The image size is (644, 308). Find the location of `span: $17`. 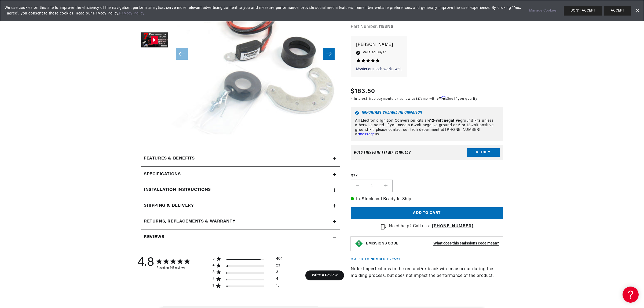

span: $17 is located at coordinates (418, 99).